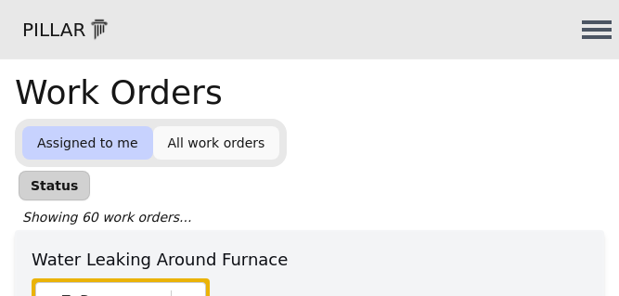 The image size is (619, 296). What do you see at coordinates (87, 143) in the screenshot?
I see `a: Assigned to me` at bounding box center [87, 143].